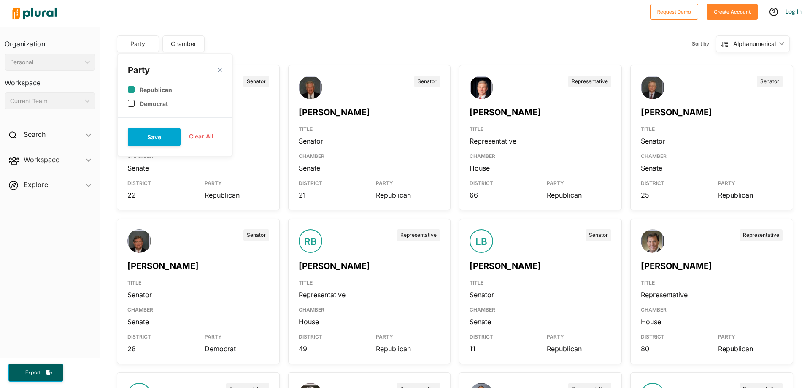  What do you see at coordinates (502, 195) in the screenshot?
I see `div: 66` at bounding box center [502, 195].